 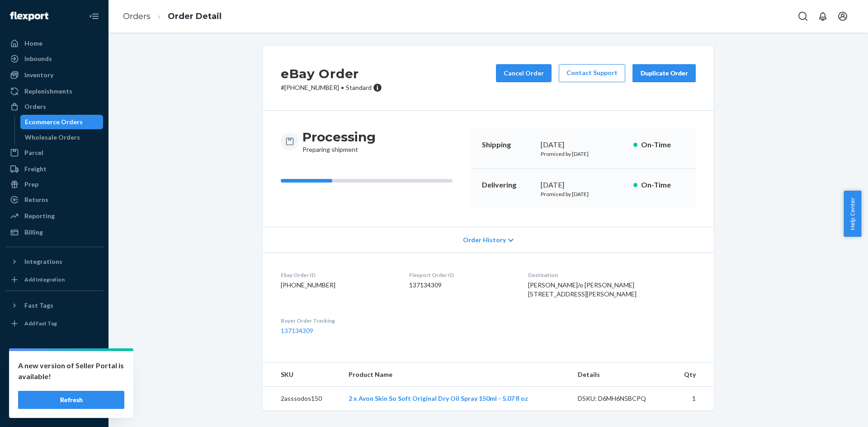 What do you see at coordinates (35, 107) in the screenshot?
I see `div: Orders` at bounding box center [35, 107].